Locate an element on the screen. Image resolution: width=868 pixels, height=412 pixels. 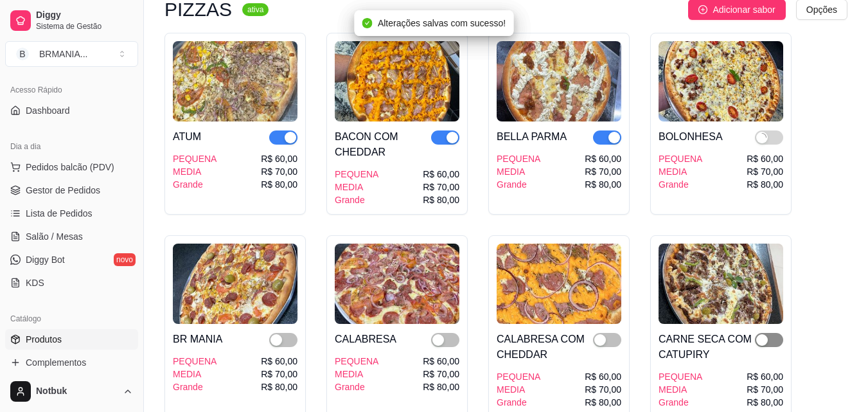
span: Notbuk is located at coordinates (76, 391).